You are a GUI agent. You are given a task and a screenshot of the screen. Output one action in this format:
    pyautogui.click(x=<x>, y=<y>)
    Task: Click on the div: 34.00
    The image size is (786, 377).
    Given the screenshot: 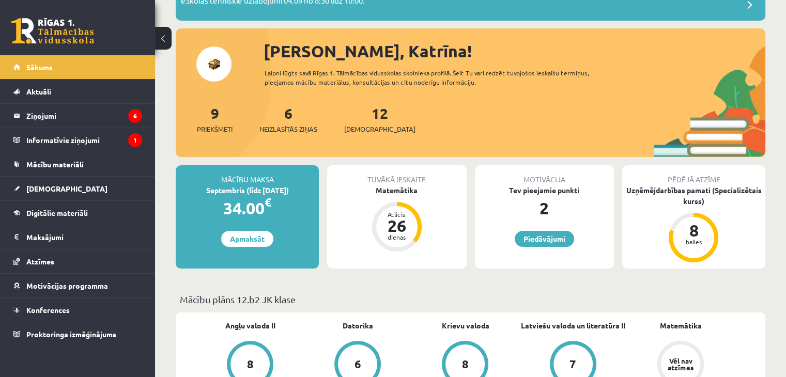 What is the action you would take?
    pyautogui.click(x=247, y=208)
    